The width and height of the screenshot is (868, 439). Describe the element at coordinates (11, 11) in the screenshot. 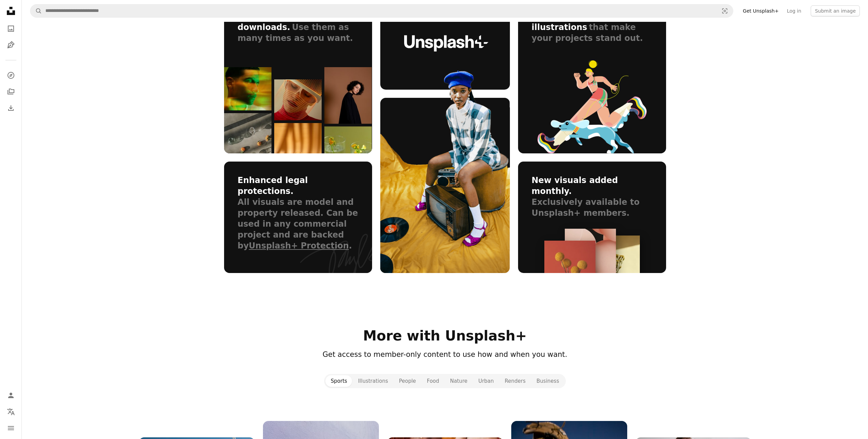

I see `a: Home — Unsplash` at that location.